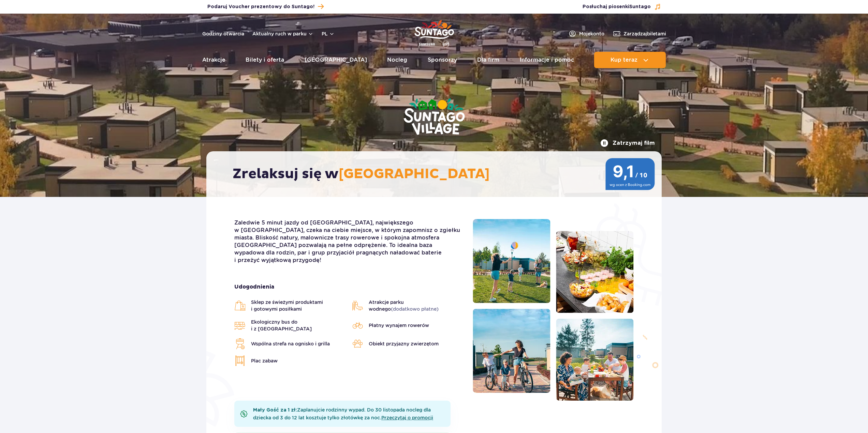  Describe the element at coordinates (414, 310) in the screenshot. I see `span: (dodatkowo płatne)` at that location.